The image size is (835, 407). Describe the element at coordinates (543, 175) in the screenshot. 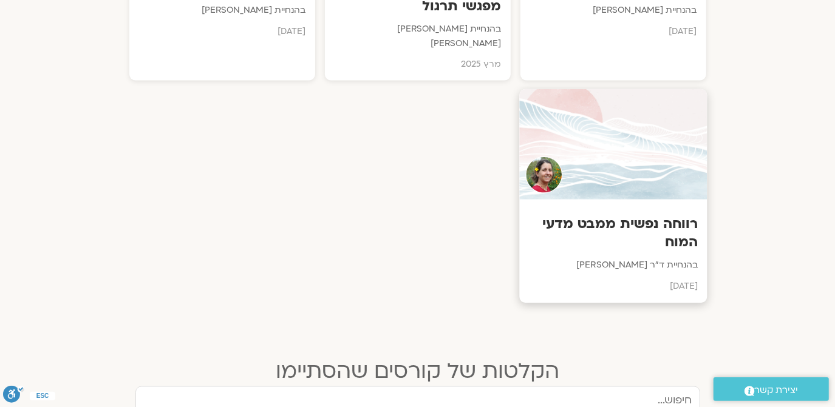

I see `img: Teacher` at that location.